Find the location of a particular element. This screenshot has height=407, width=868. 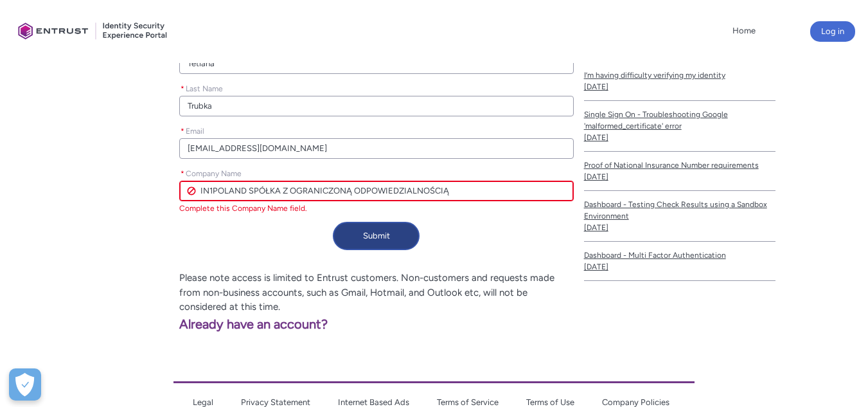

a: Company Policies is located at coordinates (635, 401).